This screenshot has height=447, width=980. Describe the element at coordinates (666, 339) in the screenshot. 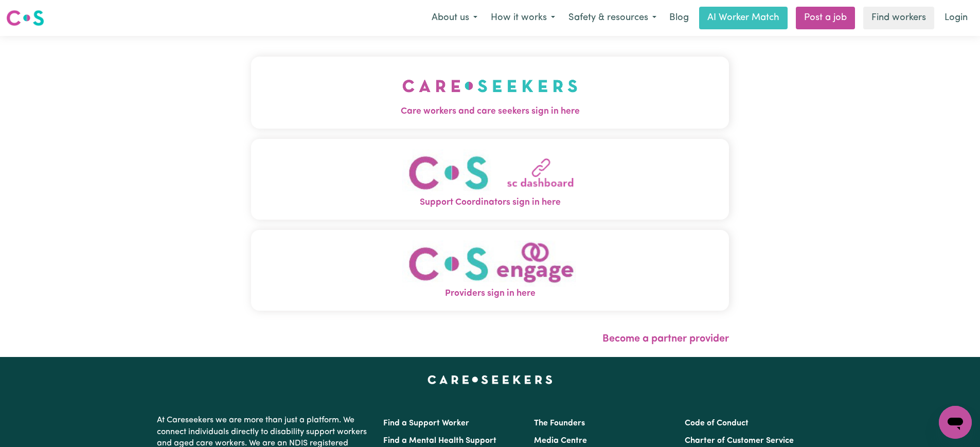

I see `a: Become a partner provider` at that location.